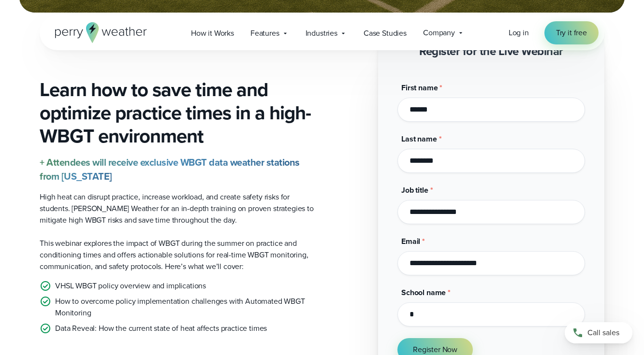 The height and width of the screenshot is (355, 644). Describe the element at coordinates (571, 33) in the screenshot. I see `a: Try it free` at that location.